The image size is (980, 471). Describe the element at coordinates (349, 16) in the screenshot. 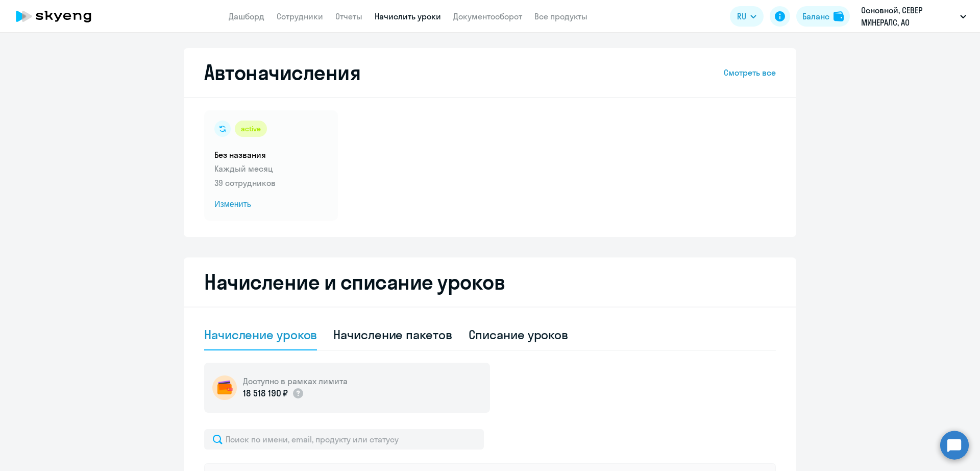

I see `a: Отчеты` at that location.